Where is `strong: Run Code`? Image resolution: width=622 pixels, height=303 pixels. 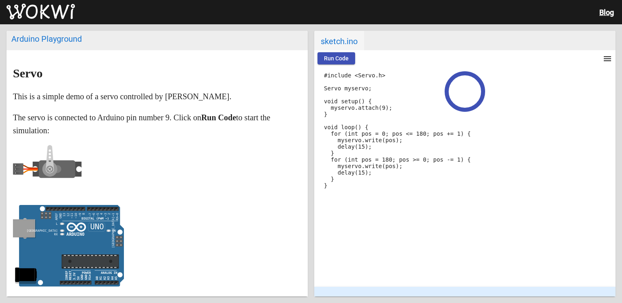
strong: Run Code is located at coordinates (219, 117).